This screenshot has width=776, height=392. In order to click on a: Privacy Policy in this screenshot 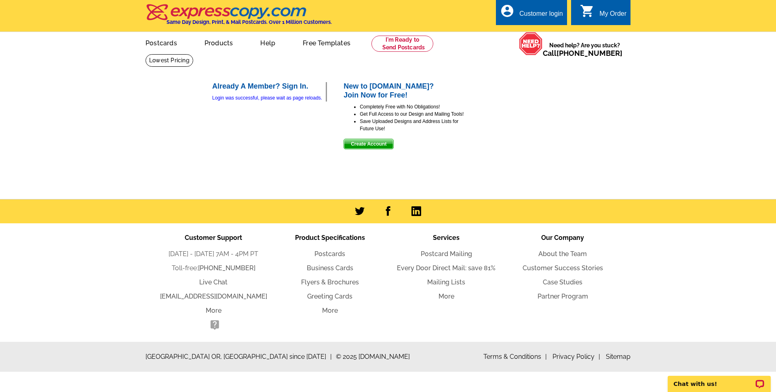, I will do `click(576, 356)`.